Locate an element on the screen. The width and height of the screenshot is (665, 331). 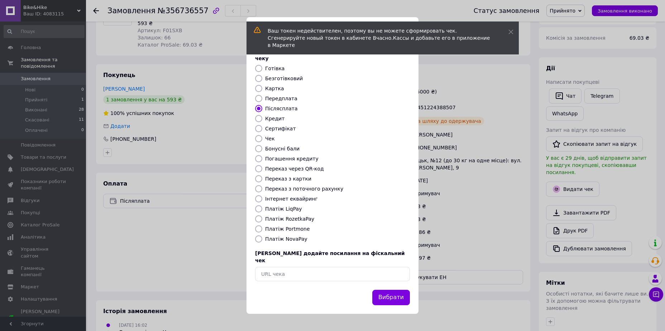
label: Передплата is located at coordinates (281, 99).